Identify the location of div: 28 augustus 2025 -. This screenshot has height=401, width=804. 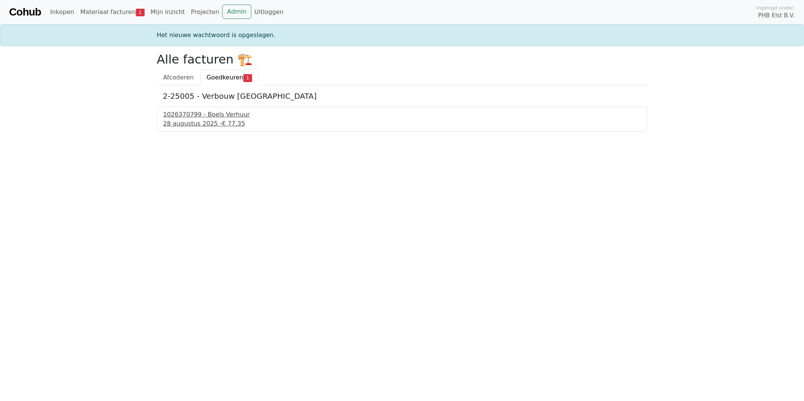
(402, 124).